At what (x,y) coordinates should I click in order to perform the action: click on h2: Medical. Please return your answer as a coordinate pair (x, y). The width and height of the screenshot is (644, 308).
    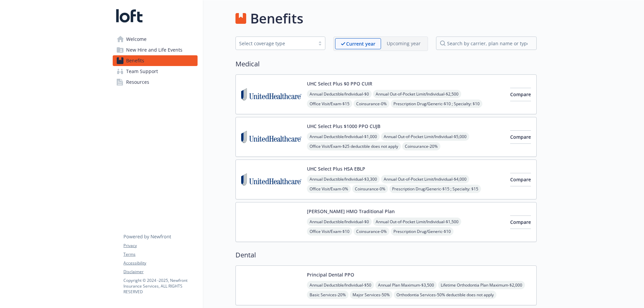
    Looking at the image, I should click on (386, 64).